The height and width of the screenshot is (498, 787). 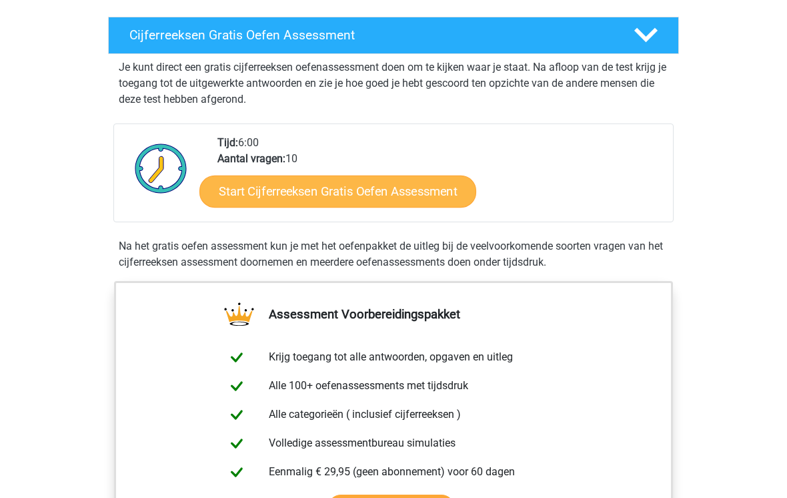 What do you see at coordinates (251, 158) in the screenshot?
I see `b: Aantal vragen:` at bounding box center [251, 158].